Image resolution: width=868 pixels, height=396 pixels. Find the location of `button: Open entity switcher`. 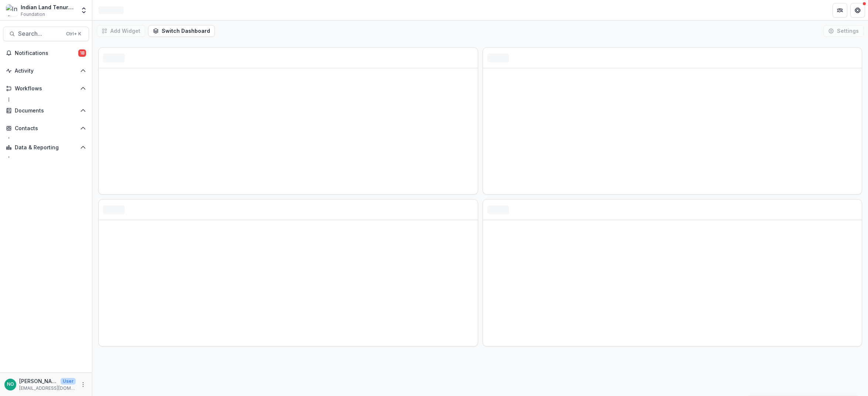

button: Open entity switcher is located at coordinates (84, 11).